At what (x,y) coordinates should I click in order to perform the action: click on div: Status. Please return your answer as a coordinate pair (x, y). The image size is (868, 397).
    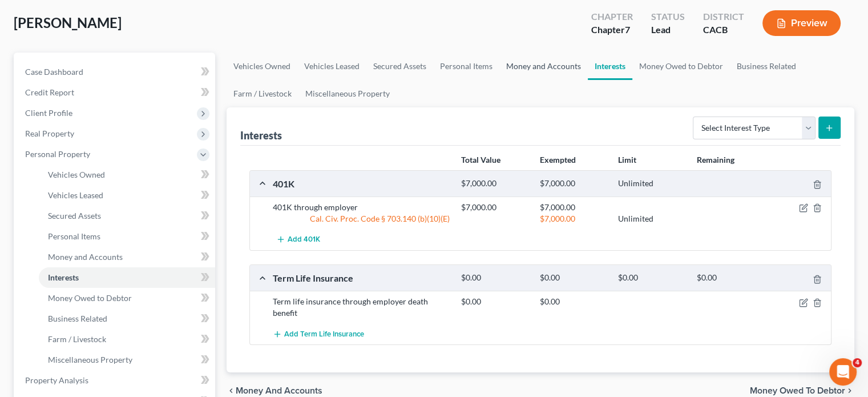
    Looking at the image, I should click on (668, 16).